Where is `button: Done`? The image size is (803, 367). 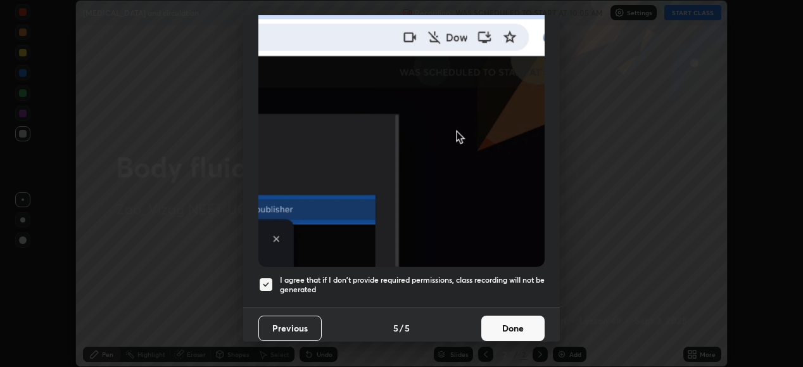
button: Done is located at coordinates (513, 328).